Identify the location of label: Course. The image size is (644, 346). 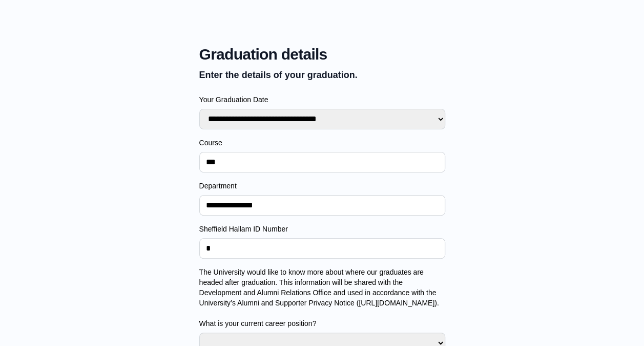
(322, 143).